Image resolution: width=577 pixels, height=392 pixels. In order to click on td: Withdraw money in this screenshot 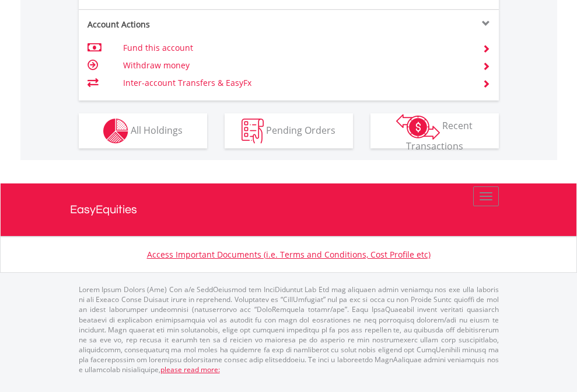, I will do `click(295, 66)`.